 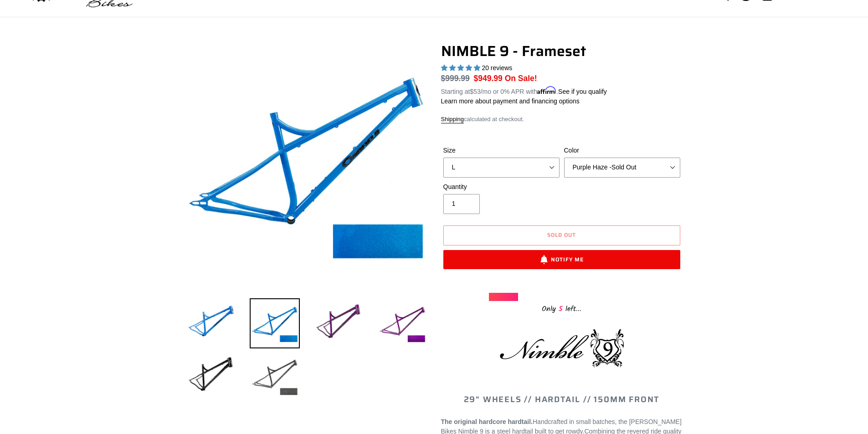 What do you see at coordinates (487, 422) in the screenshot?
I see `strong: The original hardcore hardtail.` at bounding box center [487, 422].